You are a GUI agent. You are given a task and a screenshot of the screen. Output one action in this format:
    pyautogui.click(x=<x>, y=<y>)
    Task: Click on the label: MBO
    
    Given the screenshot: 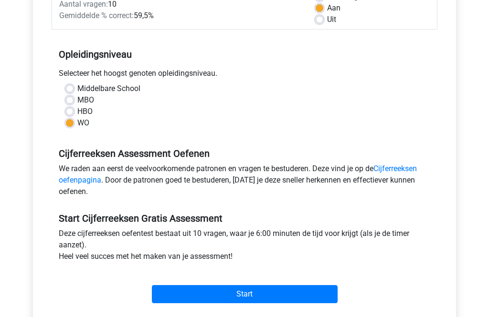 What is the action you would take?
    pyautogui.click(x=85, y=101)
    